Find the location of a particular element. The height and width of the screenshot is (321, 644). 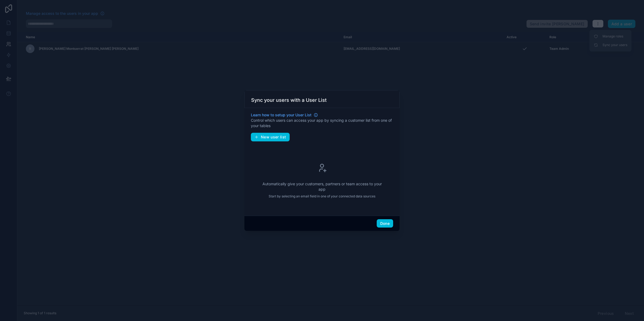

h3: Sync your users with a User List is located at coordinates (289, 100).